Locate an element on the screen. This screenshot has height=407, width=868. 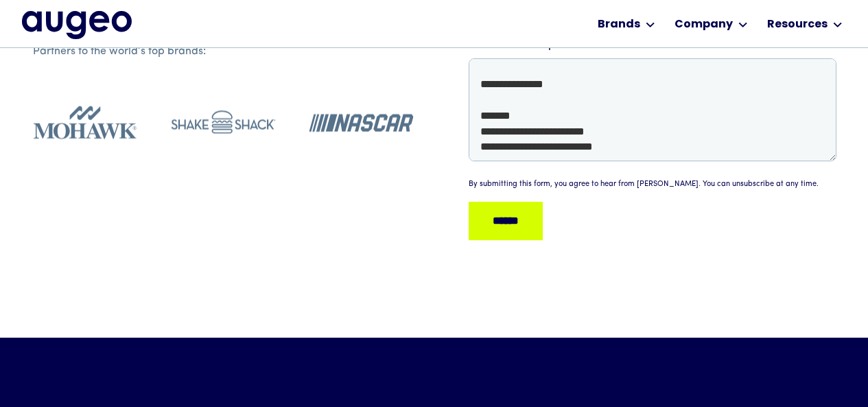
div: Brands is located at coordinates (619, 25).